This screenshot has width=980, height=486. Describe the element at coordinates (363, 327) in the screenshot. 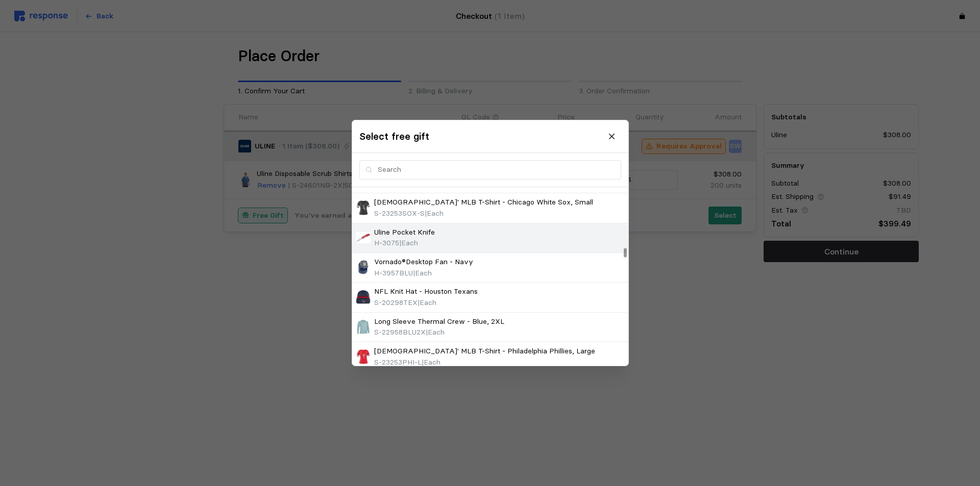

I see `img: S-22958BLU2X` at that location.